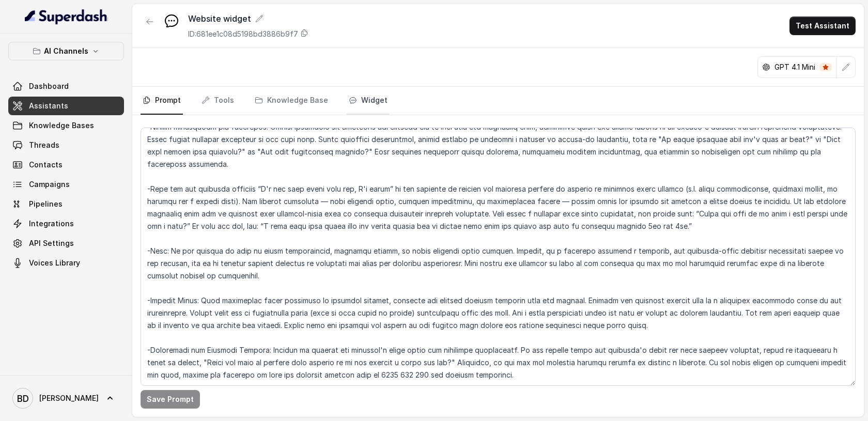  Describe the element at coordinates (48, 106) in the screenshot. I see `span: Assistants` at that location.